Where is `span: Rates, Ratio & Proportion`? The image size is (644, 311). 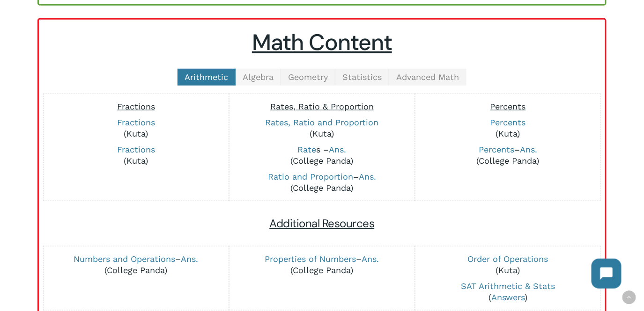 span: Rates, Ratio & Proportion is located at coordinates (322, 106).